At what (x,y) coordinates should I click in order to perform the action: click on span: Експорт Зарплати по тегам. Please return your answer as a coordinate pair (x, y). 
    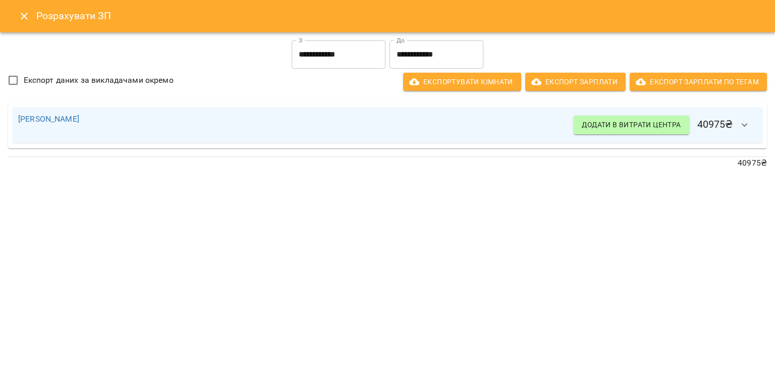
    Looking at the image, I should click on (699, 82).